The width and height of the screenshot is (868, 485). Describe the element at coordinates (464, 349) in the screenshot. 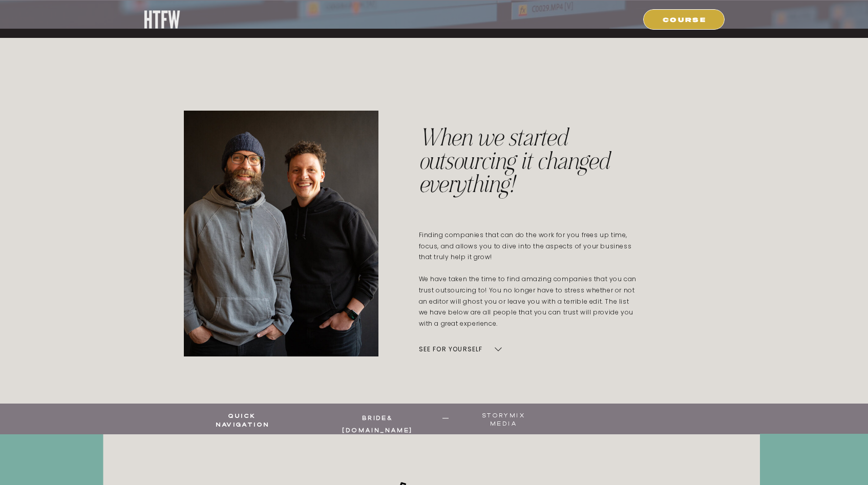

I see `p: see for yourself` at that location.